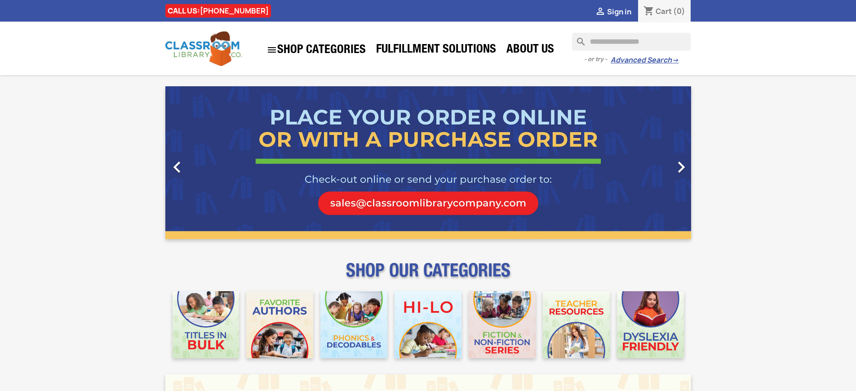 The height and width of the screenshot is (391, 856). Describe the element at coordinates (502, 324) in the screenshot. I see `img: CLC_Fiction_Nonfiction_Mobile.jpg` at that location.